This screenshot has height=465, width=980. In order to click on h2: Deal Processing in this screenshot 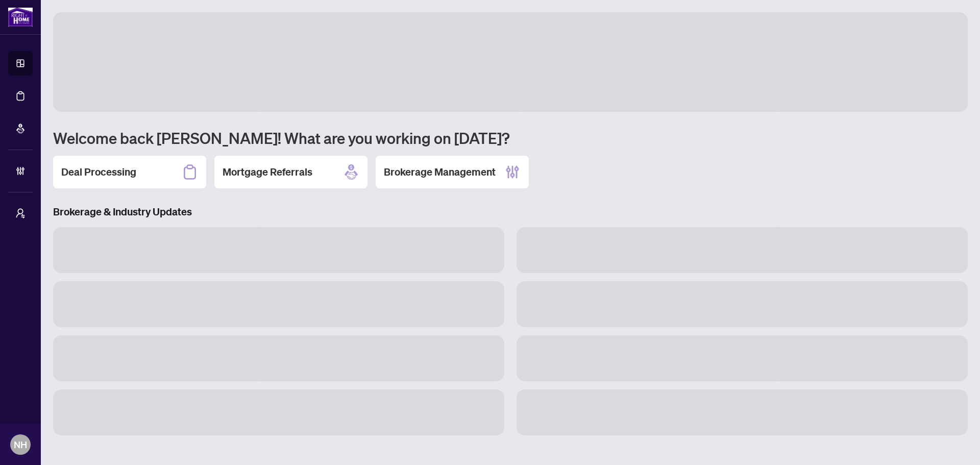, I will do `click(98, 172)`.